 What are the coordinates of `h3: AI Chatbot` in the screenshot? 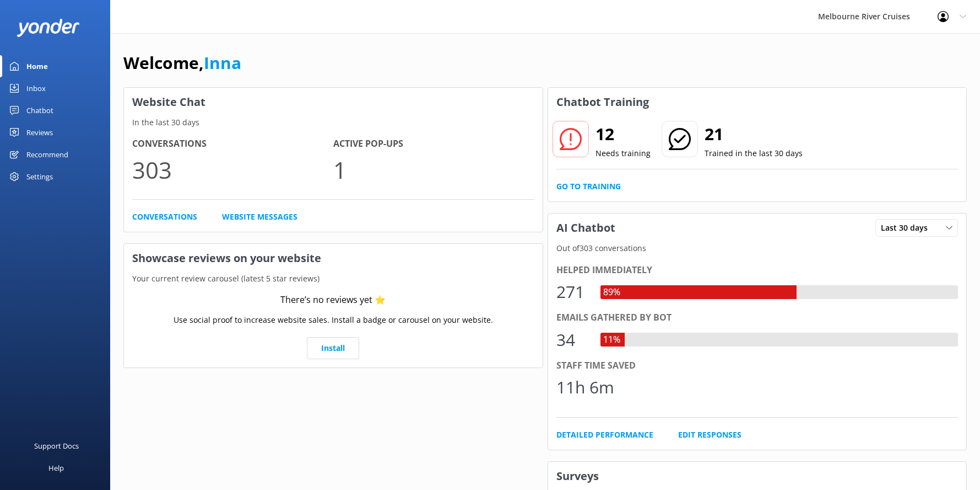 It's located at (586, 228).